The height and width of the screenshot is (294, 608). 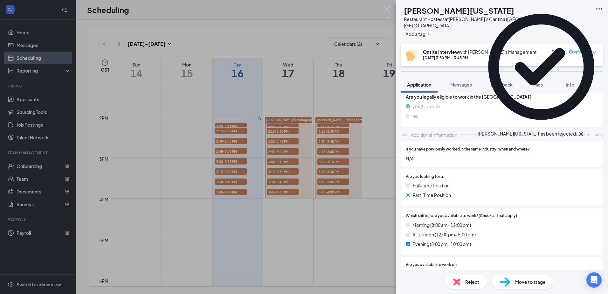 I want to click on span: Are you available to work on, so click(x=431, y=265).